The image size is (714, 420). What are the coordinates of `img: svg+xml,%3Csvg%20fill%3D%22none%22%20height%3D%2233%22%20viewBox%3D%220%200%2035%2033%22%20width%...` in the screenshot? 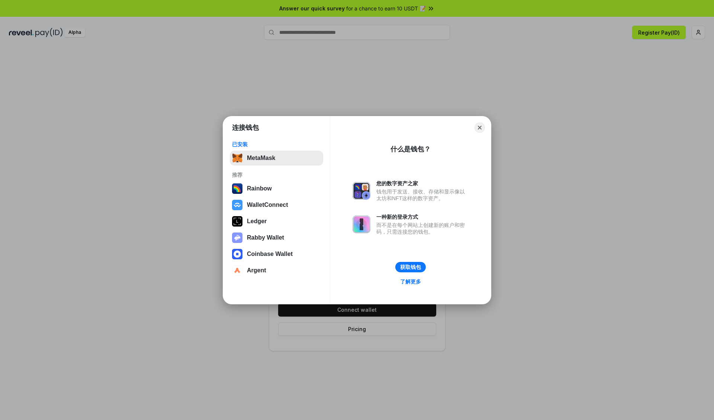 It's located at (237, 158).